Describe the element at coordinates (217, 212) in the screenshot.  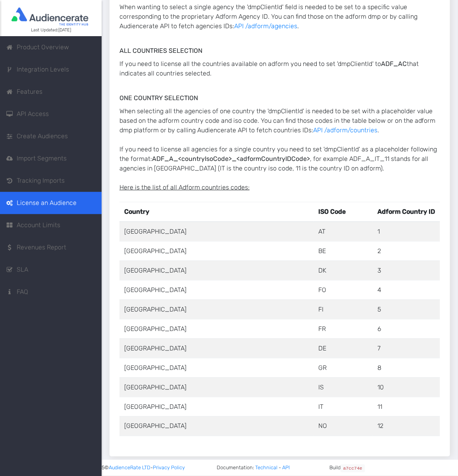
I see `th: Country` at that location.